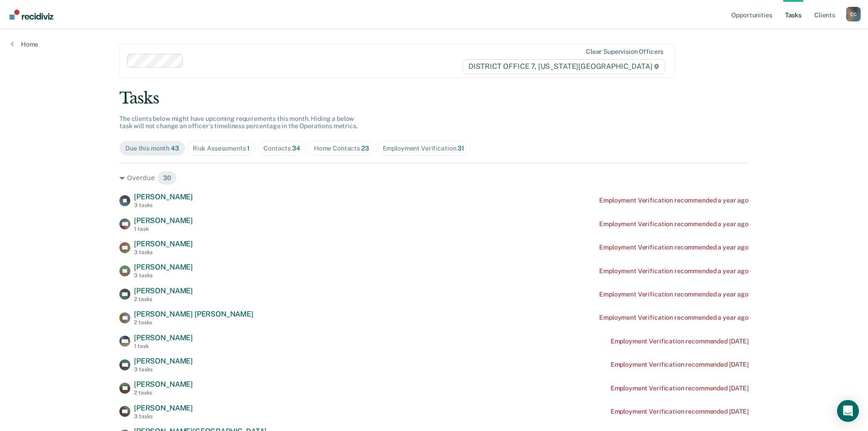 Image resolution: width=868 pixels, height=431 pixels. I want to click on div: Tasks, so click(434, 98).